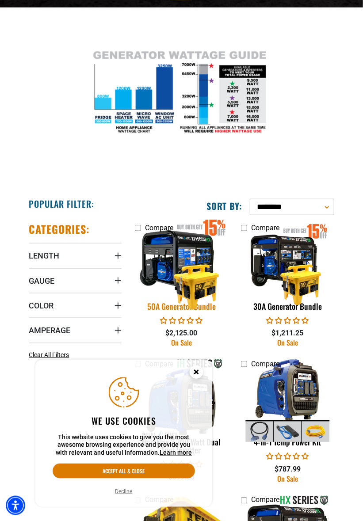 This screenshot has width=363, height=521. Describe the element at coordinates (124, 445) in the screenshot. I see `p: This website uses cookies to give you the most awesome browsing experience and provide you with r...` at that location.